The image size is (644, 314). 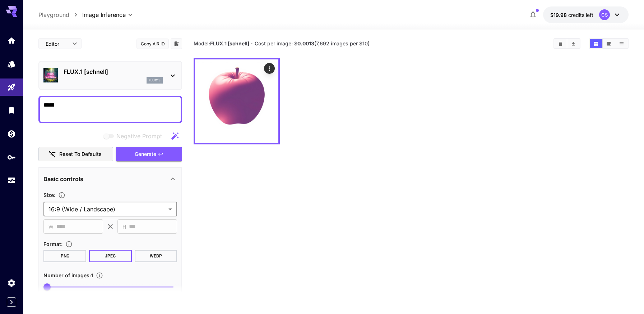 I want to click on button: Reset to defaults, so click(x=76, y=154).